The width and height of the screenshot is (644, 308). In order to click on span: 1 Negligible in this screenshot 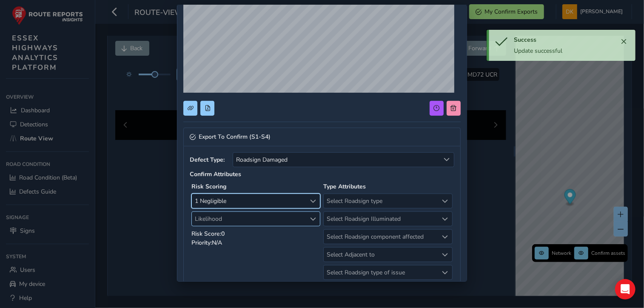, I will do `click(249, 201)`.